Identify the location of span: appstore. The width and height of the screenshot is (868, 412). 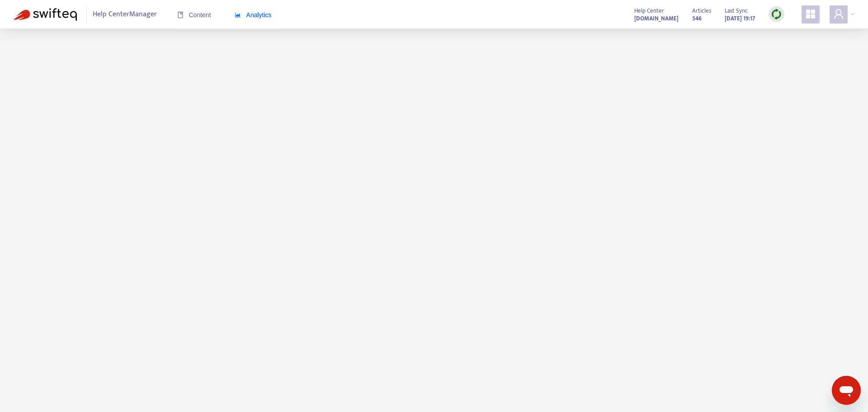
(811, 14).